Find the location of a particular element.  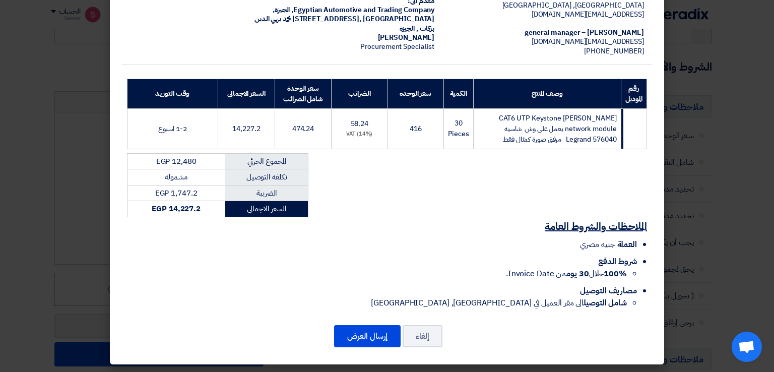

span: Procurement Specialist is located at coordinates (397, 46).